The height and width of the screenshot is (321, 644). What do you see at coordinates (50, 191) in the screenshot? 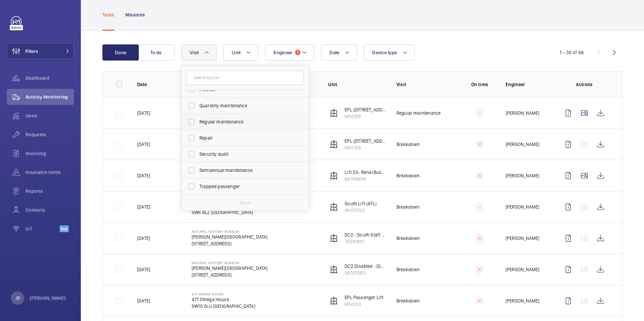
I see `span: Reports` at bounding box center [50, 191].